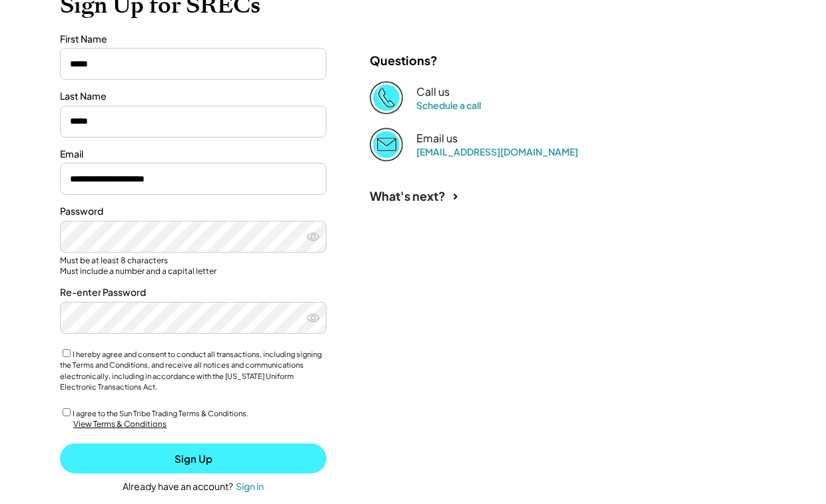 This screenshot has width=826, height=504. What do you see at coordinates (193, 154) in the screenshot?
I see `div: Email` at bounding box center [193, 154].